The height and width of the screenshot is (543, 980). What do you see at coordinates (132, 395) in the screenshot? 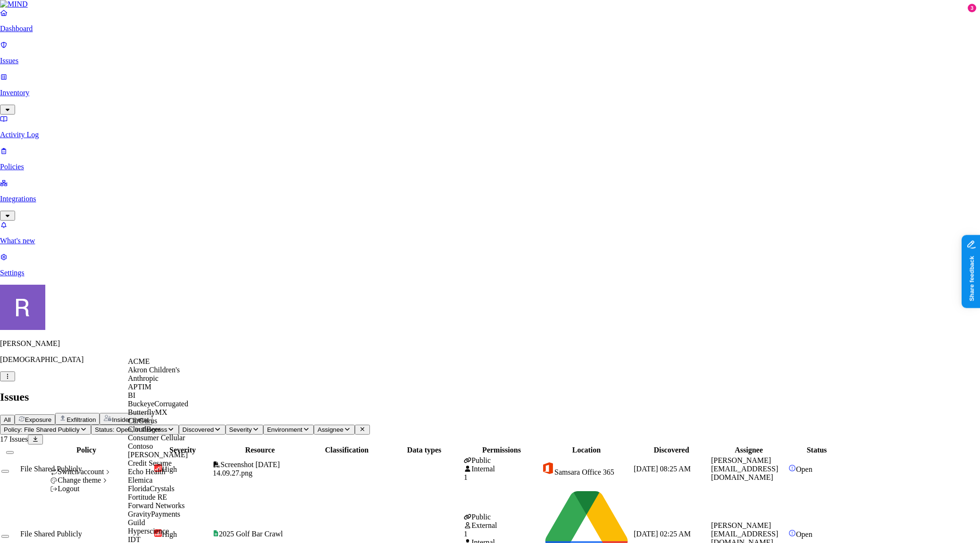
I see `span: BI` at bounding box center [132, 395].